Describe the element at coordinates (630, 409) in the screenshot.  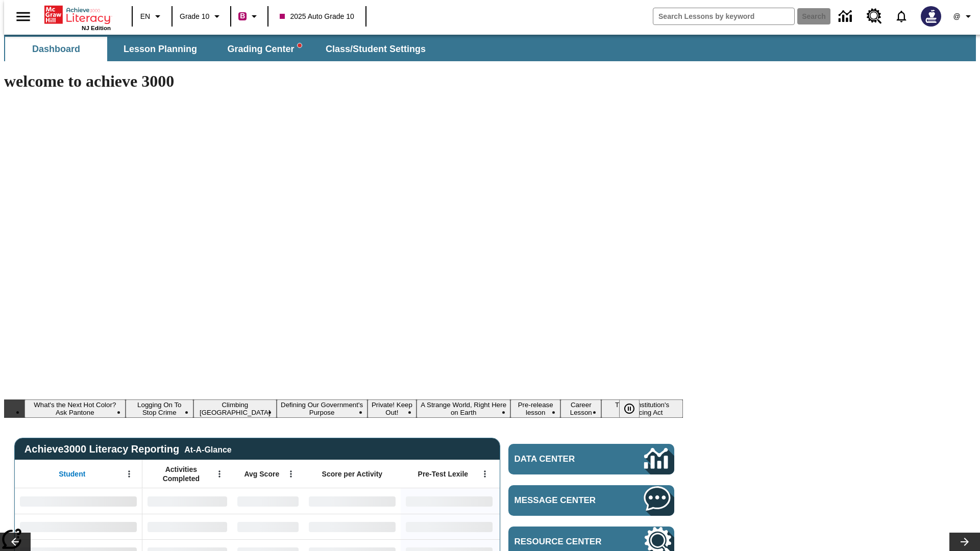
I see `button: Pause` at that location.